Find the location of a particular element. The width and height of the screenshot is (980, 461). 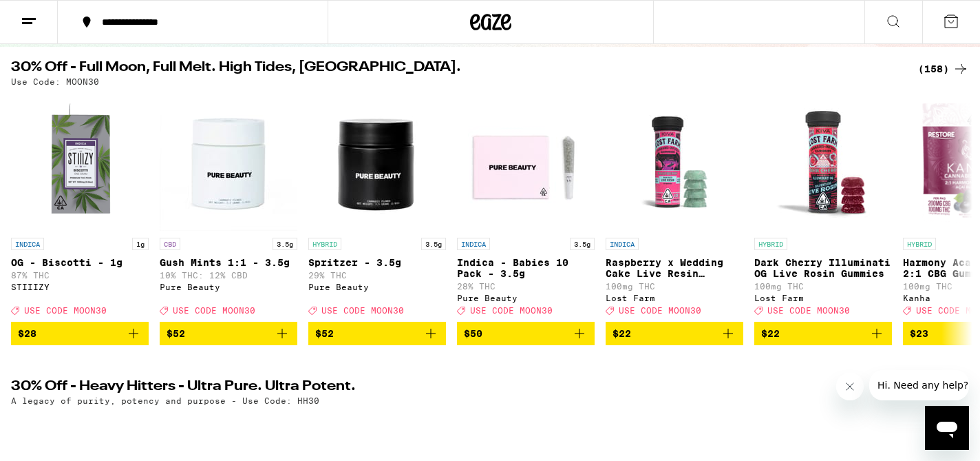

a: Open page for OG - Biscotti - 1g from STIIIZY is located at coordinates (80, 207).